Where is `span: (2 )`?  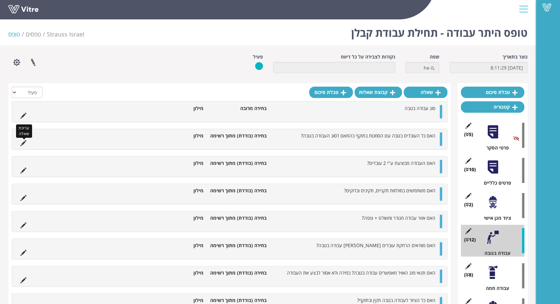
span: (2 ) is located at coordinates (468, 204).